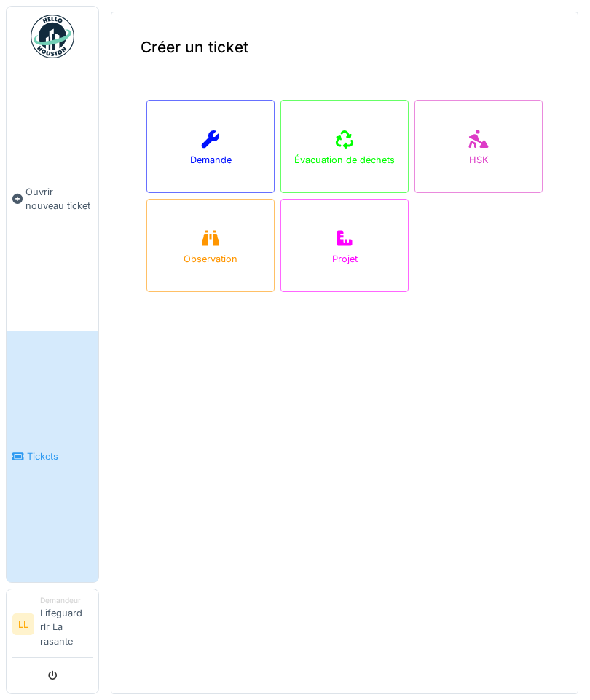 This screenshot has height=700, width=590. I want to click on span: Ouvrir nouveau ticket, so click(59, 199).